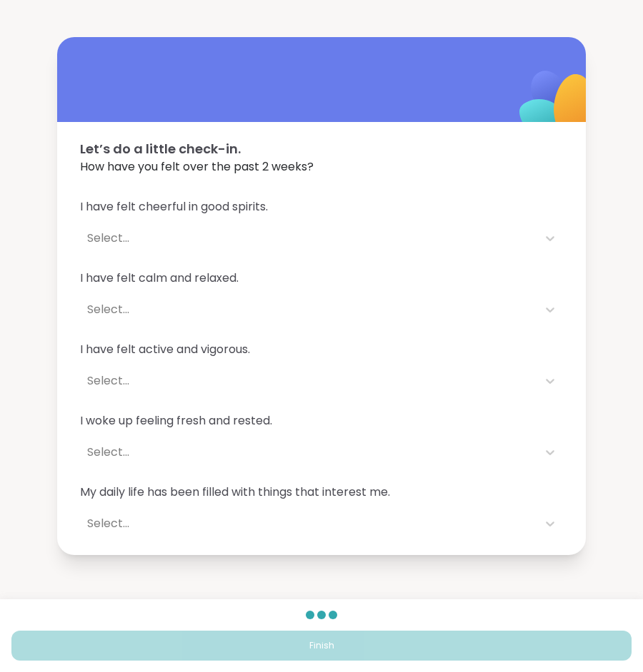  What do you see at coordinates (321, 646) in the screenshot?
I see `button: Finish` at bounding box center [321, 646].